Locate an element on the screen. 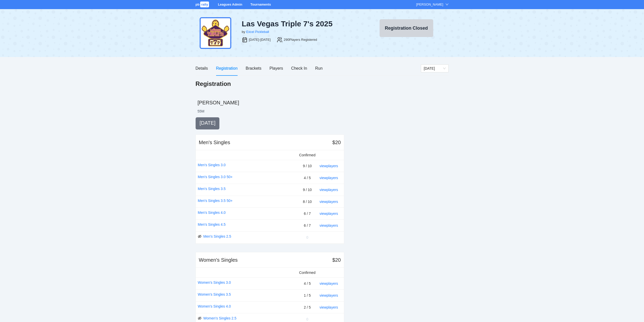  div: Registration is located at coordinates (227, 68).